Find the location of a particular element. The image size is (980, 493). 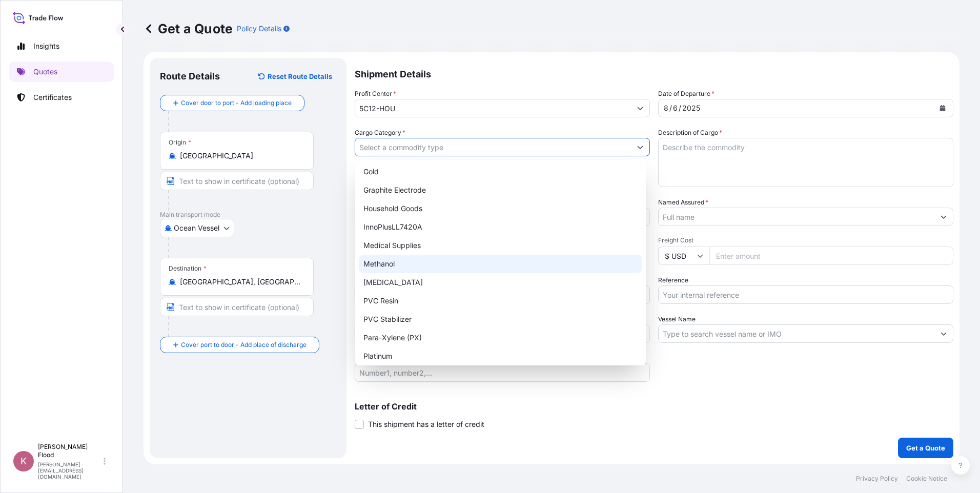

div: Platinum is located at coordinates (500, 356).